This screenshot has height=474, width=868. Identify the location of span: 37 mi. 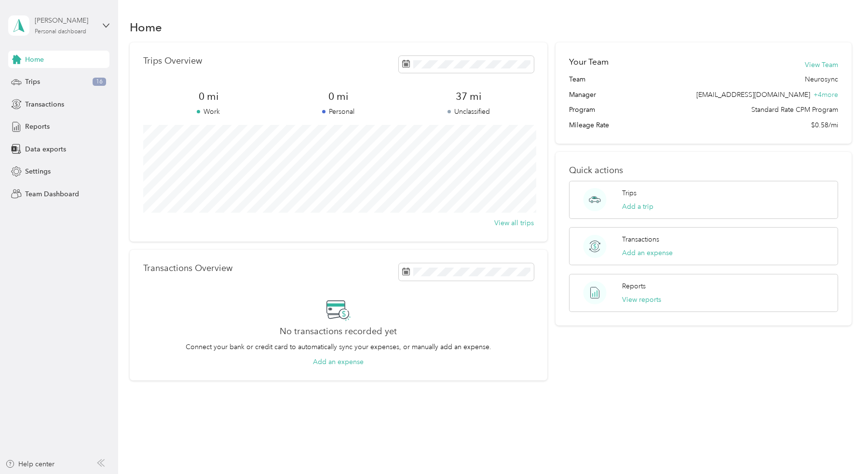
(469, 97).